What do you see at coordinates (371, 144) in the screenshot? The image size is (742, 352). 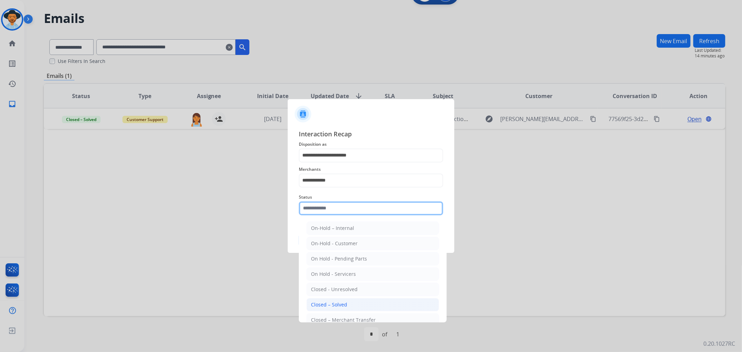 I see `span: Disposition as` at bounding box center [371, 144].